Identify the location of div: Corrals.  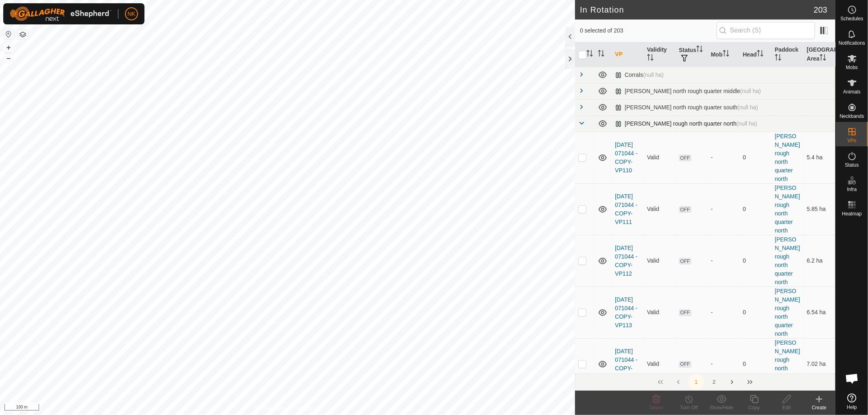
(639, 75).